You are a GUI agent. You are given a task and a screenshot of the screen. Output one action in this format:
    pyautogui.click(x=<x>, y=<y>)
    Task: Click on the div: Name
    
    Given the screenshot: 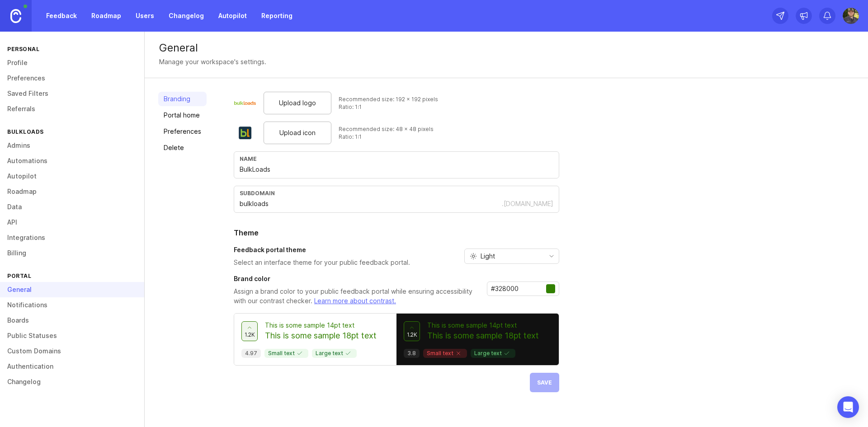 What is the action you would take?
    pyautogui.click(x=397, y=159)
    